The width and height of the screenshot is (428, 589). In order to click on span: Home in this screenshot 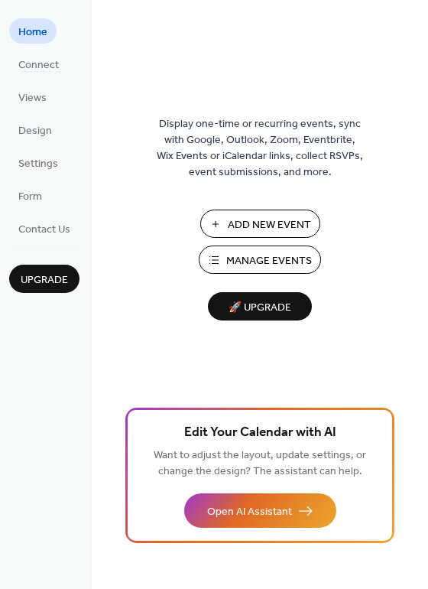, I will do `click(33, 32)`.